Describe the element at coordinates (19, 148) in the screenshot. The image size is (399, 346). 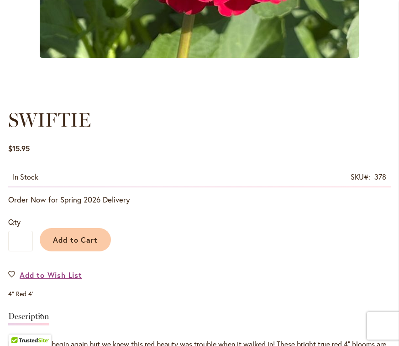
I see `span: $15.95` at that location.